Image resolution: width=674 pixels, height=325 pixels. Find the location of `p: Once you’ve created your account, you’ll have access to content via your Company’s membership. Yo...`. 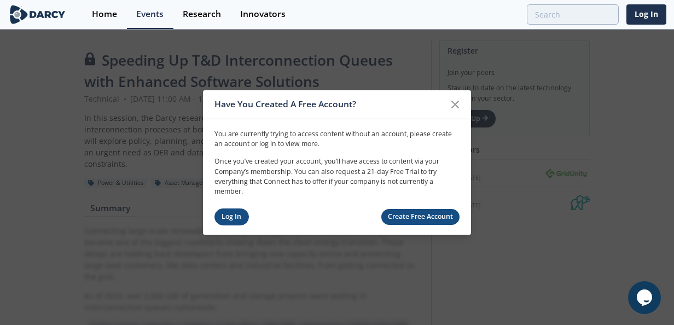

p: Once you’ve created your account, you’ll have access to content via your Company’s membership. Yo... is located at coordinates (337, 177).